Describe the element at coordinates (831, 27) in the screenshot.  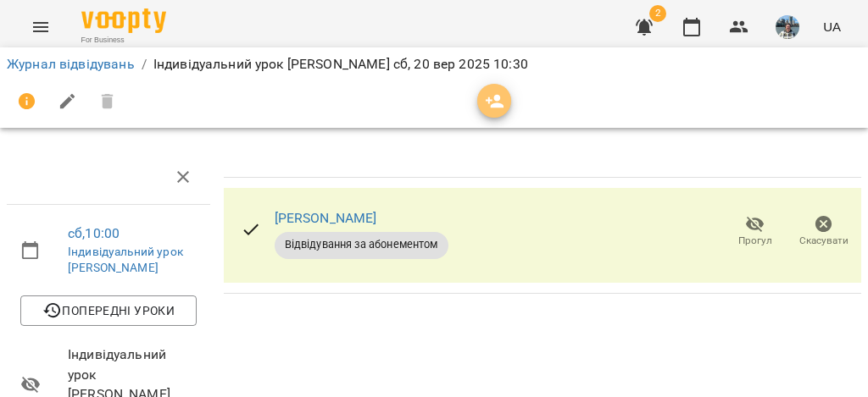
I see `button: UA` at that location.